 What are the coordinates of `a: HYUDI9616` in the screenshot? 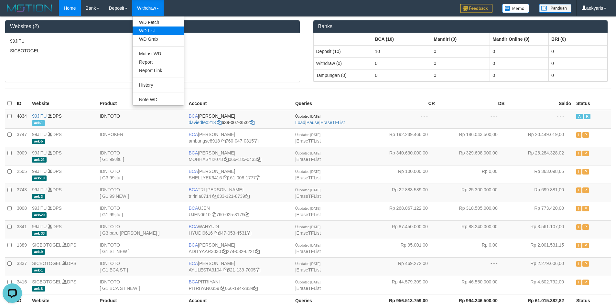 It's located at (200, 233).